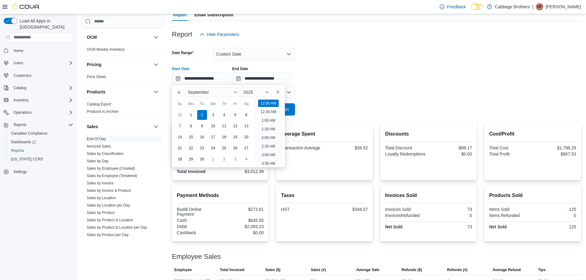  I want to click on span: Canadian Compliance, so click(41, 133).